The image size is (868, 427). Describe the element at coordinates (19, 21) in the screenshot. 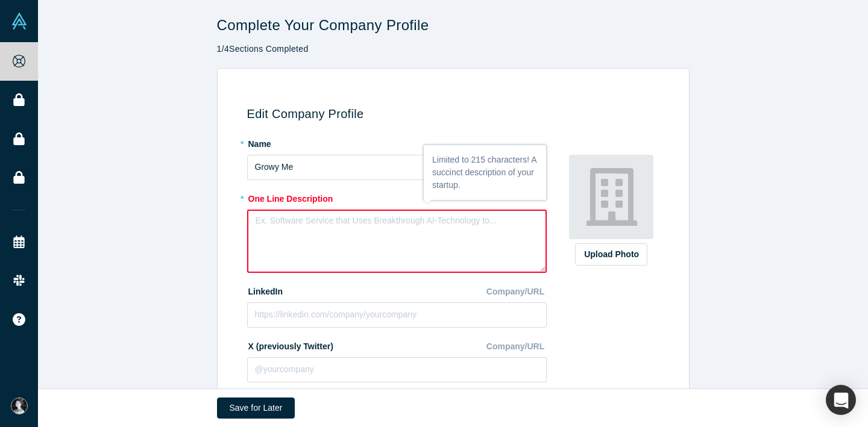

I see `img: Alchemist Vault Logo` at that location.